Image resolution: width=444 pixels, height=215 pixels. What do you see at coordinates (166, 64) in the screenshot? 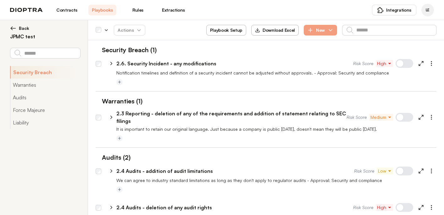
I see `p: 2.6. Security Incident - any modifications` at bounding box center [166, 64].